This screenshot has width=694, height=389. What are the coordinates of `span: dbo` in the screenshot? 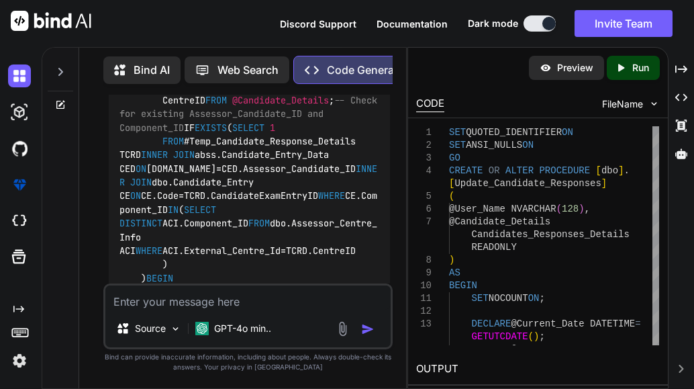 It's located at (610, 171).